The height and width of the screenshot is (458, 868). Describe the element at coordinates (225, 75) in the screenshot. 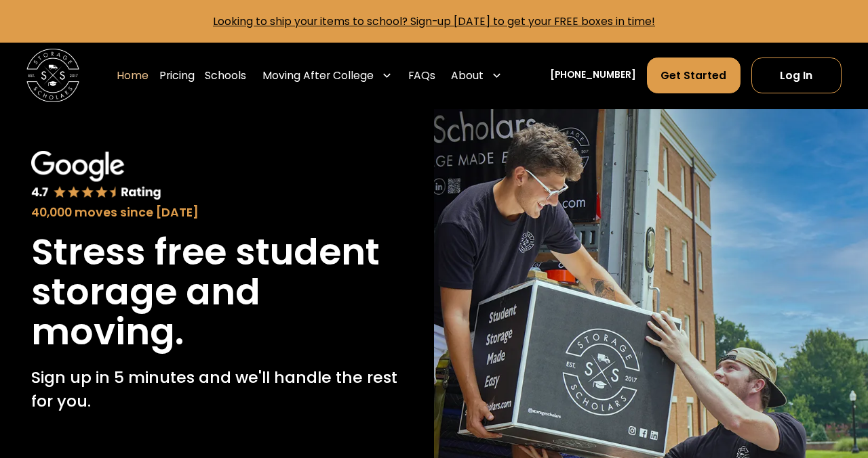

I see `a: Schools` at that location.